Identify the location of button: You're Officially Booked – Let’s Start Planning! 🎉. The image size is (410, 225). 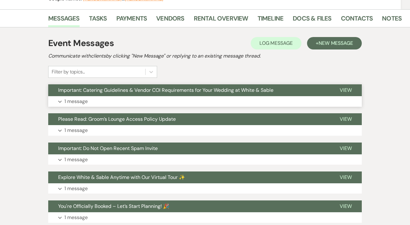
(189, 206).